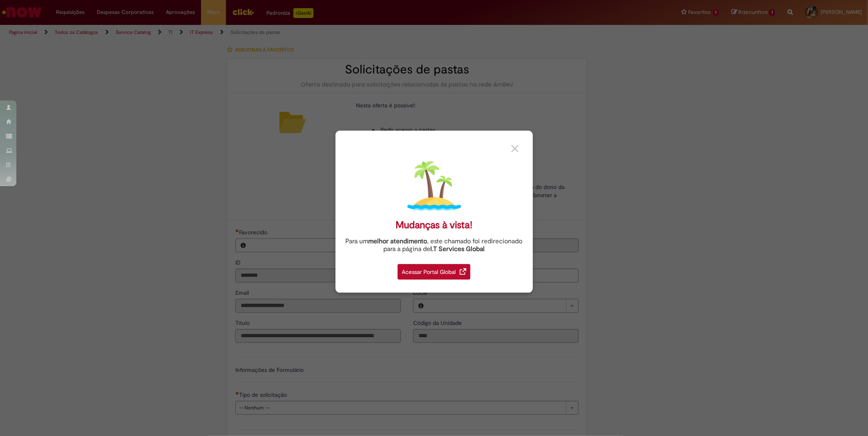  What do you see at coordinates (463, 271) in the screenshot?
I see `img: redirect_link.png` at bounding box center [463, 271].